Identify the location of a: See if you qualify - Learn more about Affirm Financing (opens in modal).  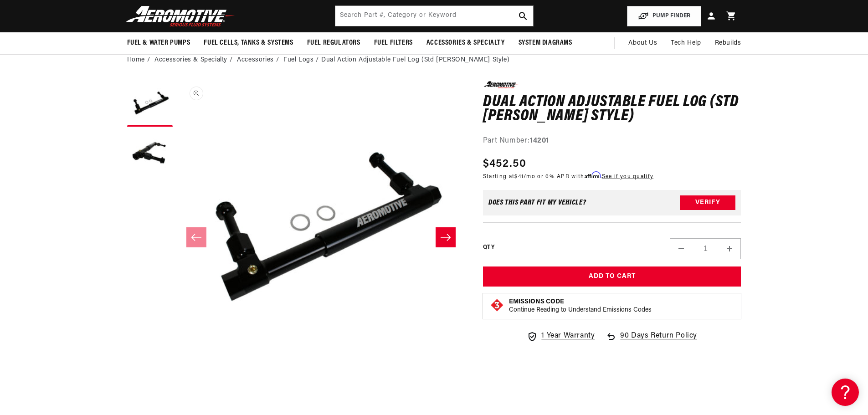
(627, 176).